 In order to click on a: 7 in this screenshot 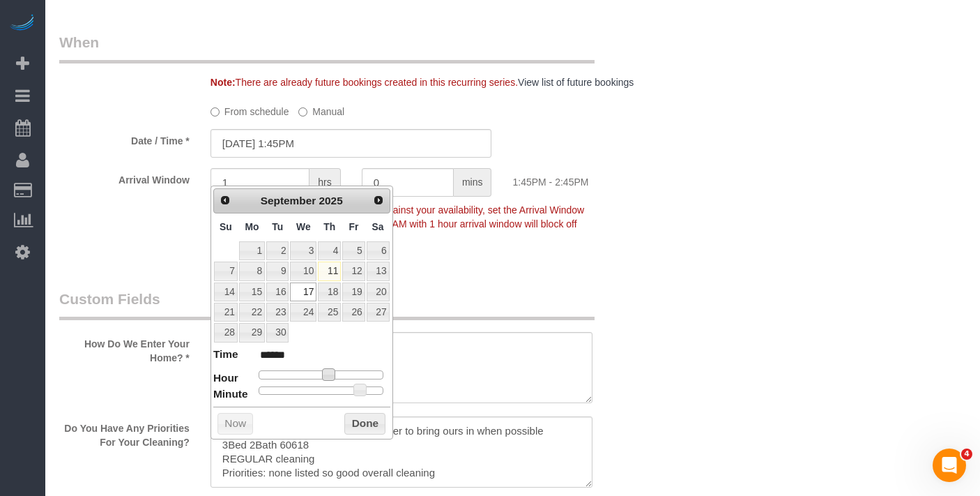, I will do `click(226, 271)`.